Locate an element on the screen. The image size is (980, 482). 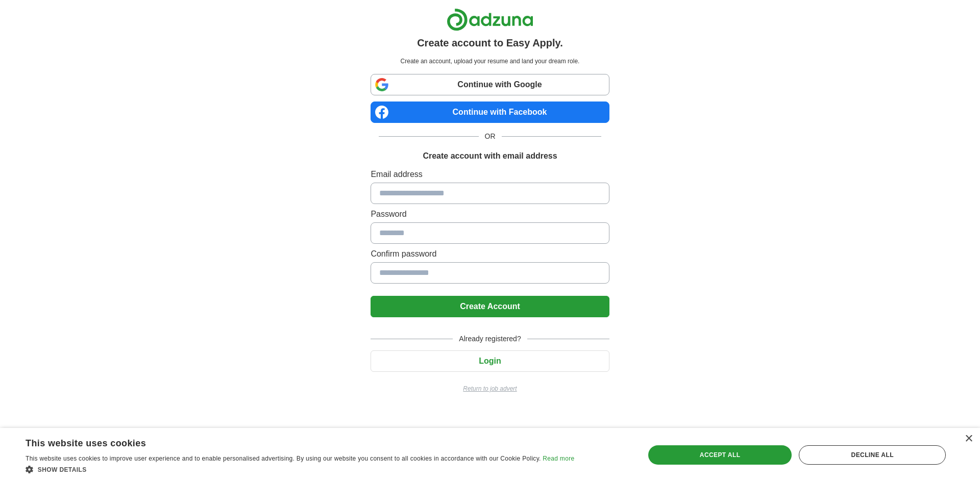
span: OR is located at coordinates (490, 136).